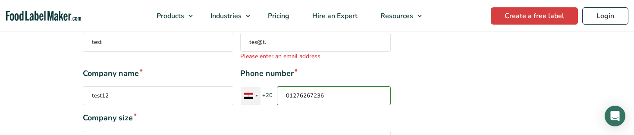  I want to click on div: Egypt (‫مصر‬‎): +20, so click(251, 96).